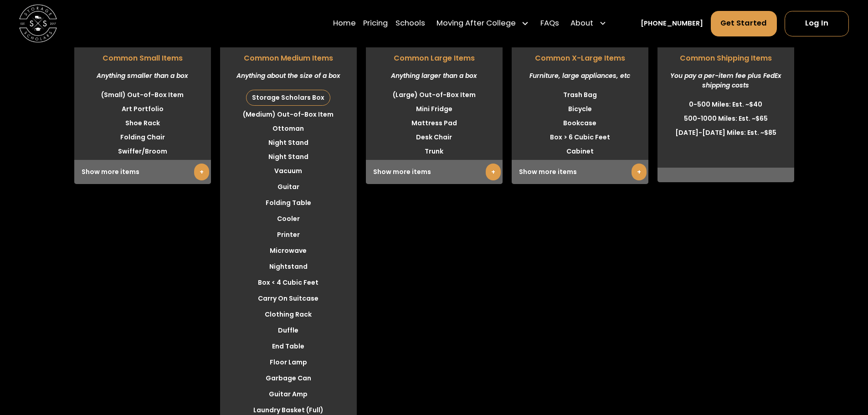 This screenshot has width=868, height=415. I want to click on a: FAQs, so click(550, 24).